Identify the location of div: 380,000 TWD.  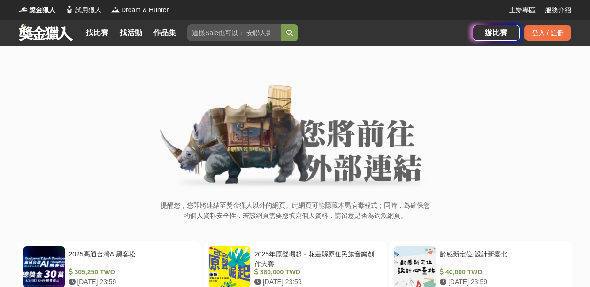
(316, 272).